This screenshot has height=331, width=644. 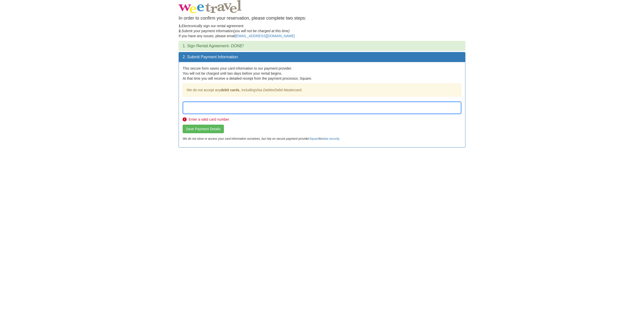 What do you see at coordinates (322, 90) in the screenshot?
I see `div: We do not accept any , including or .` at bounding box center [322, 90].